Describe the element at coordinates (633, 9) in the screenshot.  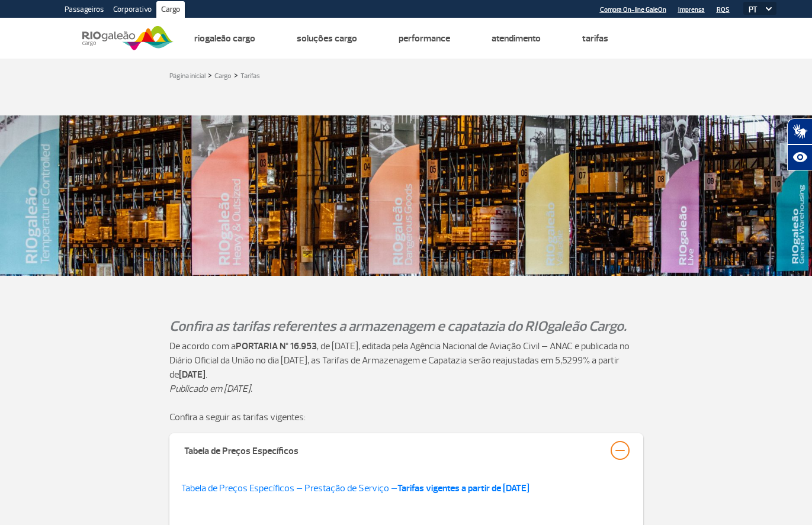
I see `a: Compra On-line GaleOn` at that location.